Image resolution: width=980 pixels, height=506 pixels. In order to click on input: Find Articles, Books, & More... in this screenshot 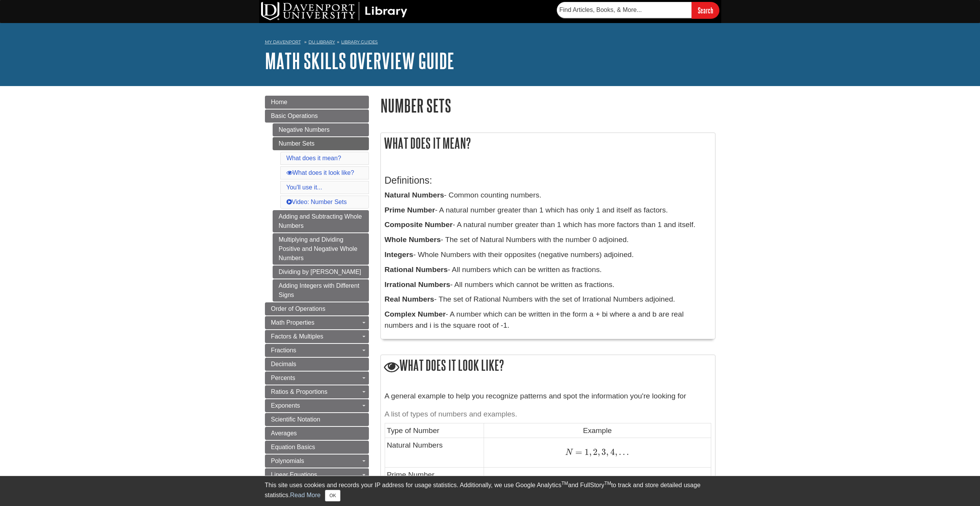, I will do `click(624, 10)`.